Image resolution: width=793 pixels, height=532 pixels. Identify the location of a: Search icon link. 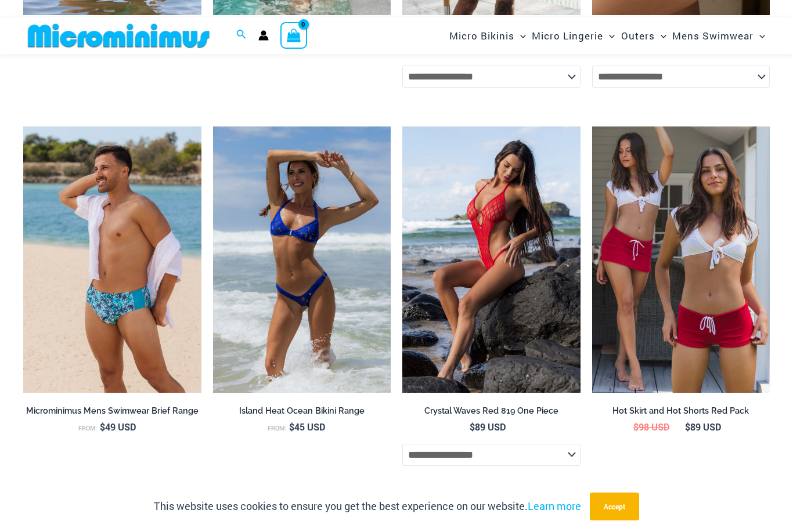
(241, 36).